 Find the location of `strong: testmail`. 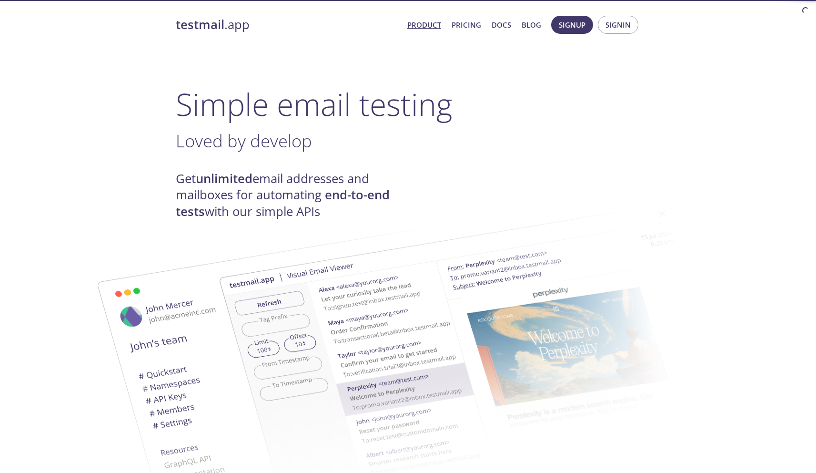

strong: testmail is located at coordinates (200, 24).